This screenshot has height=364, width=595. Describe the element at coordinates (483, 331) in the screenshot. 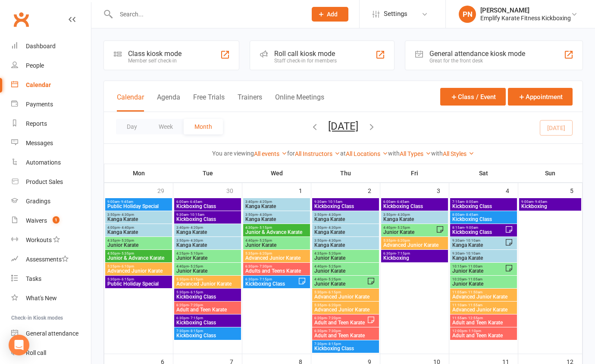

I see `span: 12:00pm` at that location.